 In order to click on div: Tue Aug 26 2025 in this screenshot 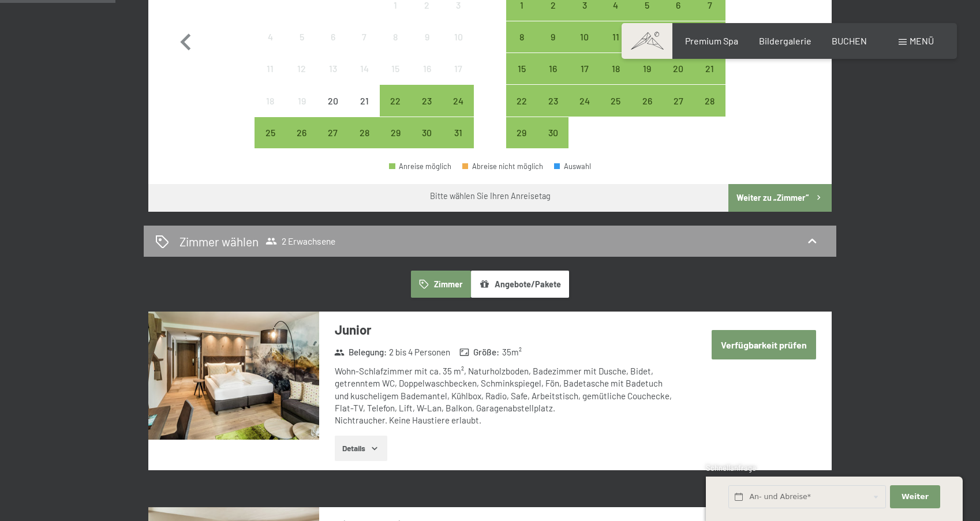, I will do `click(301, 132)`.